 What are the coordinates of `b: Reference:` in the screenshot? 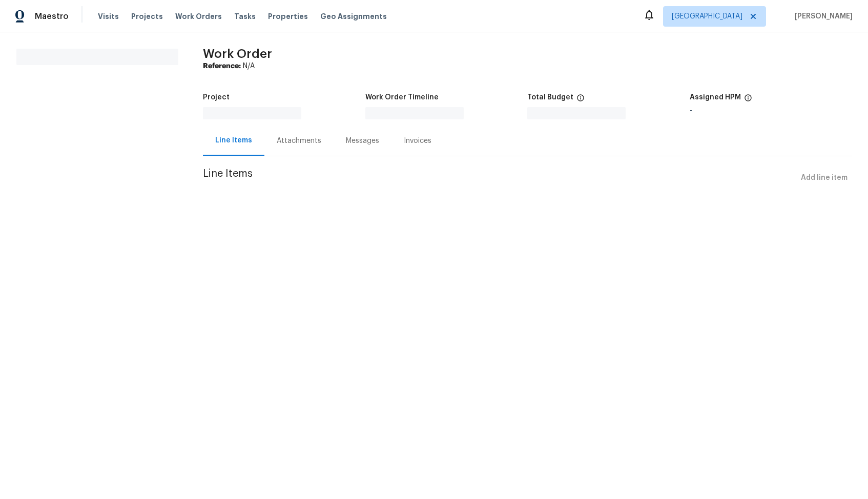 It's located at (222, 66).